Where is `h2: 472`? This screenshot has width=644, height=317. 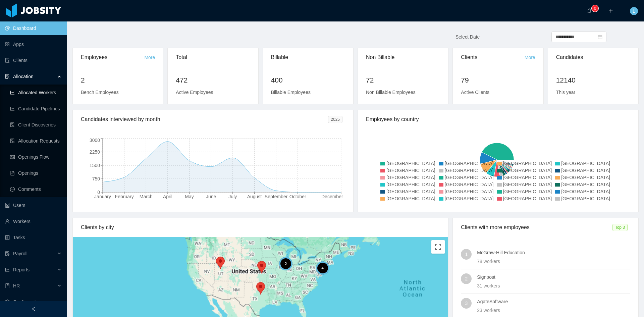
h2: 472 is located at coordinates (213, 80).